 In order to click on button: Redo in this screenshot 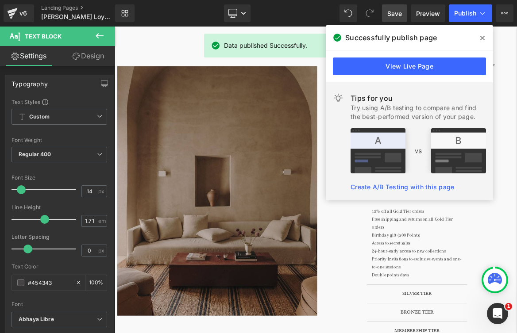, I will do `click(370, 13)`.